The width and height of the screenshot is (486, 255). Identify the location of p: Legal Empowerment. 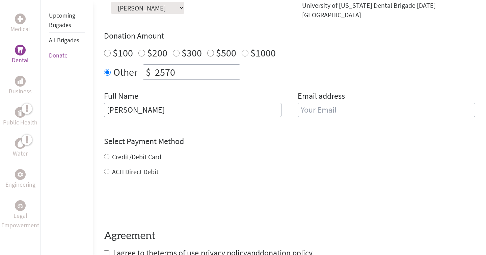
(20, 220).